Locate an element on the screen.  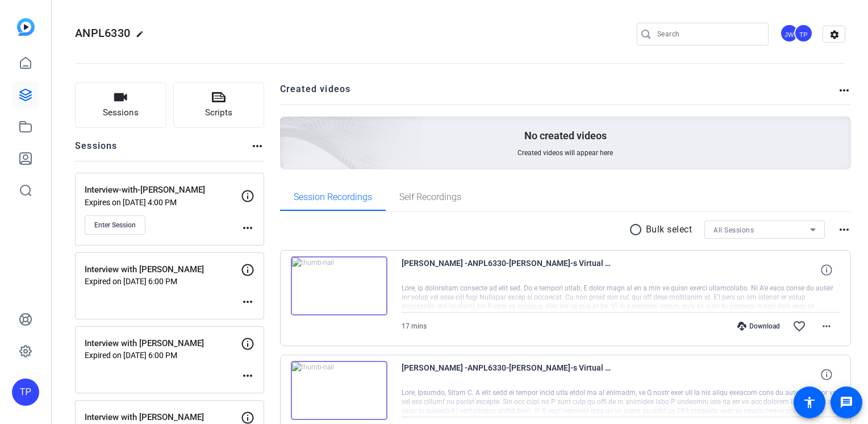
mat-icon: favorite_border is located at coordinates (799, 326).